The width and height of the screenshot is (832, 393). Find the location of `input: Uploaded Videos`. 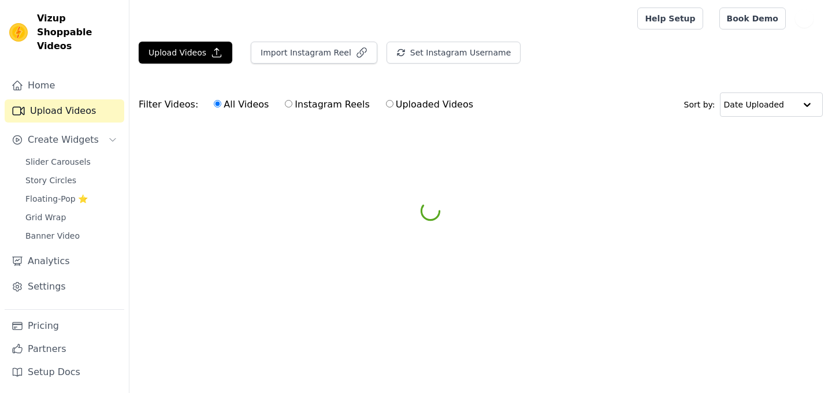

input: Uploaded Videos is located at coordinates (389, 103).